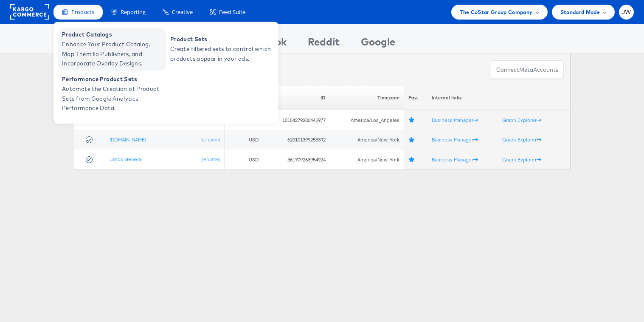 Image resolution: width=644 pixels, height=322 pixels. What do you see at coordinates (367, 120) in the screenshot?
I see `td: America/Los_Angeles` at bounding box center [367, 120].